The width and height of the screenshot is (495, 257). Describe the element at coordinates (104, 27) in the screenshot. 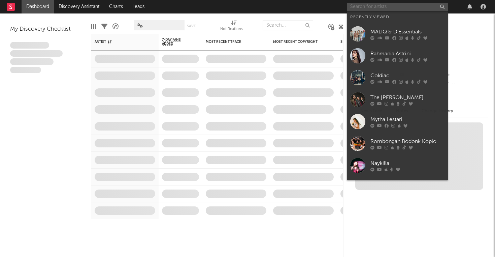

I see `div: Filters` at that location.